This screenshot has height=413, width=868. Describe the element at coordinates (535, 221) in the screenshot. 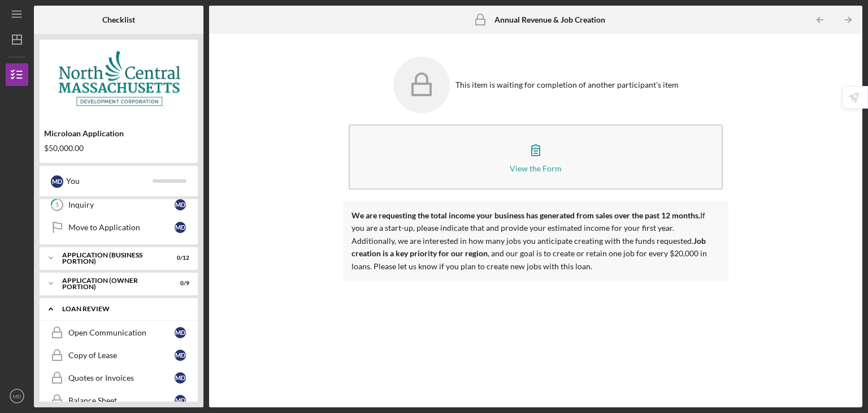

I see `p: If you are a start-up, please indicate that and provide your estimated income for your first year.` at that location.